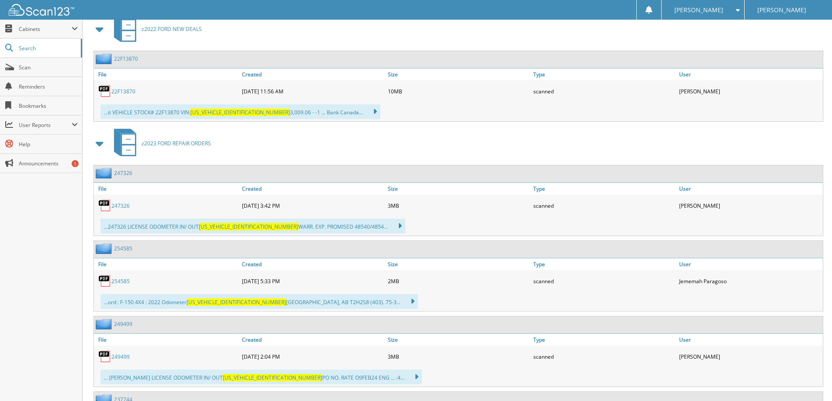 Image resolution: width=832 pixels, height=401 pixels. Describe the element at coordinates (172, 29) in the screenshot. I see `span: z2022 FORD NEW DEALS` at that location.